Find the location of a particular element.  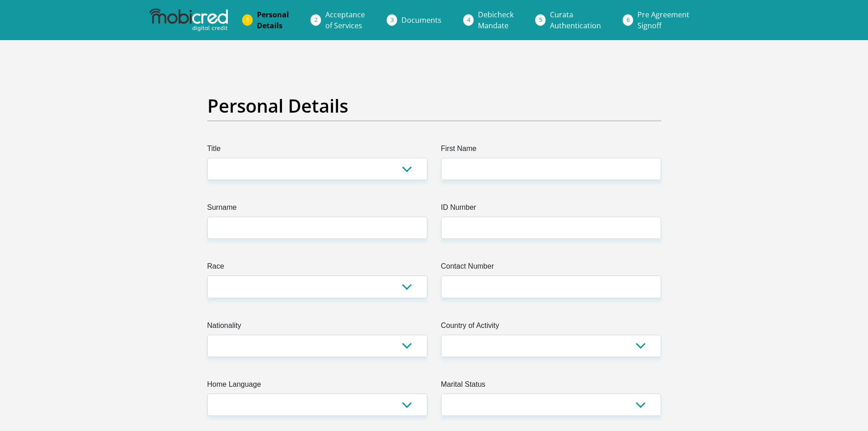

input: Contact Number is located at coordinates (551, 286).